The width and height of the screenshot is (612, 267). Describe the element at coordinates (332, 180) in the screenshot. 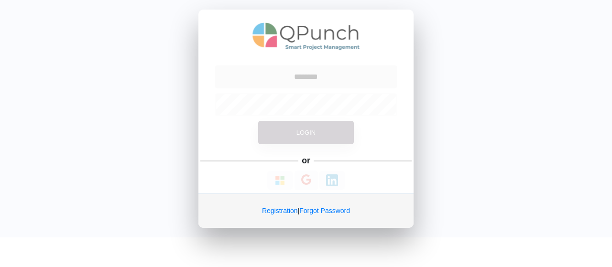

I see `button: Continue With LinkedIn` at that location.